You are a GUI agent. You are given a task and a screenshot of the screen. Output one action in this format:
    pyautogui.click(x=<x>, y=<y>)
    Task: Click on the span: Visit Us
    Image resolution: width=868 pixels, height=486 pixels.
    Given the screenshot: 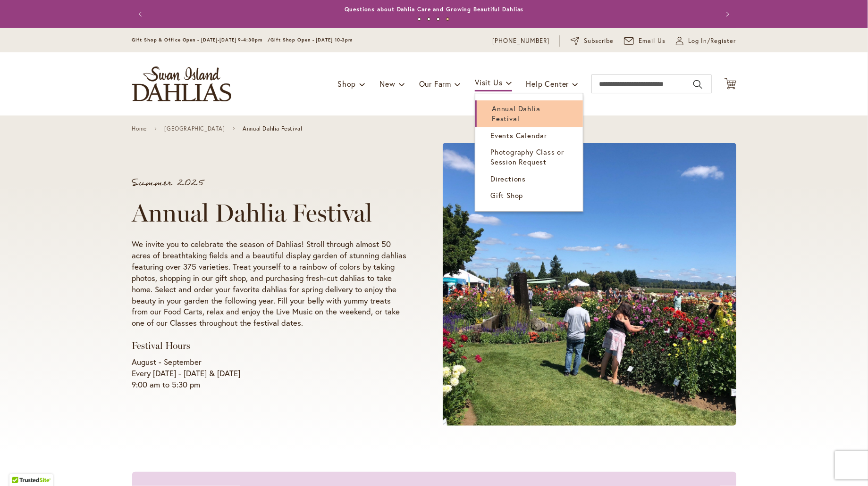 What is the action you would take?
    pyautogui.click(x=488, y=82)
    